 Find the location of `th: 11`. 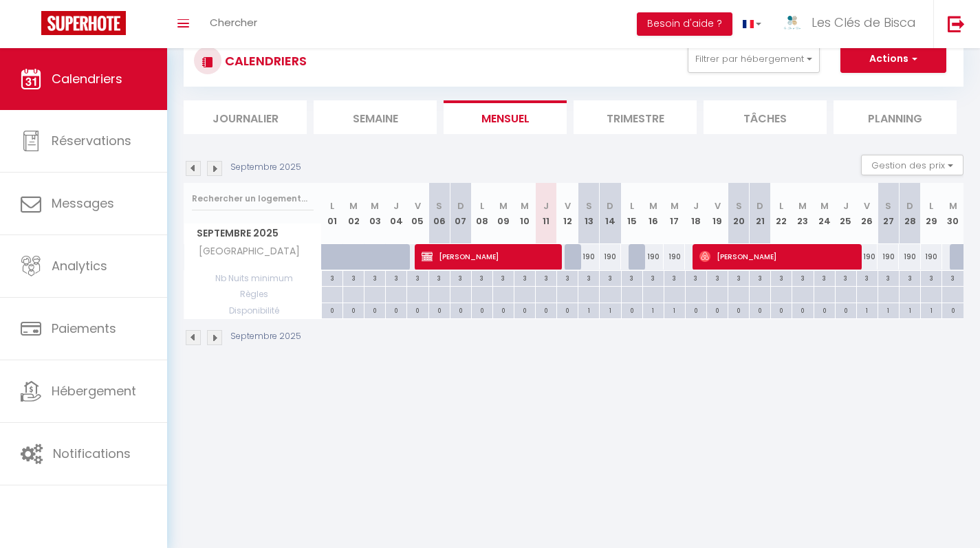

th: 11 is located at coordinates (546, 213).